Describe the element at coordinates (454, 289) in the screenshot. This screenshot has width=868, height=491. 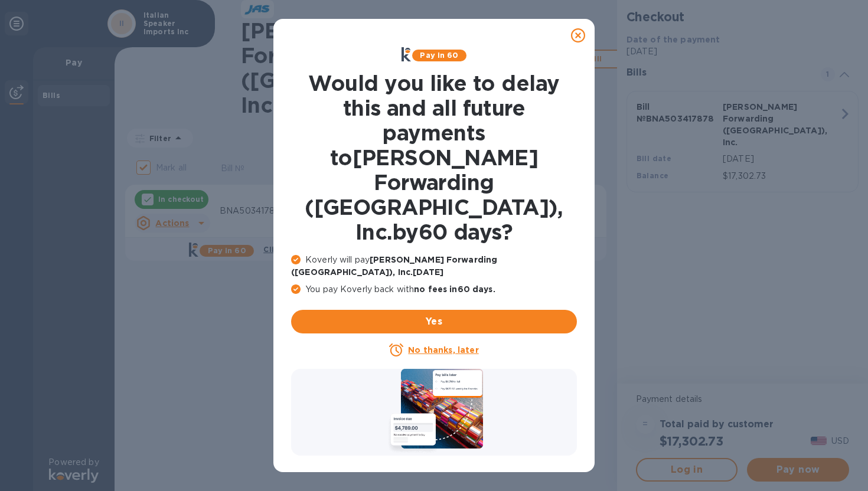
I see `b: no fees in 60 days .` at that location.